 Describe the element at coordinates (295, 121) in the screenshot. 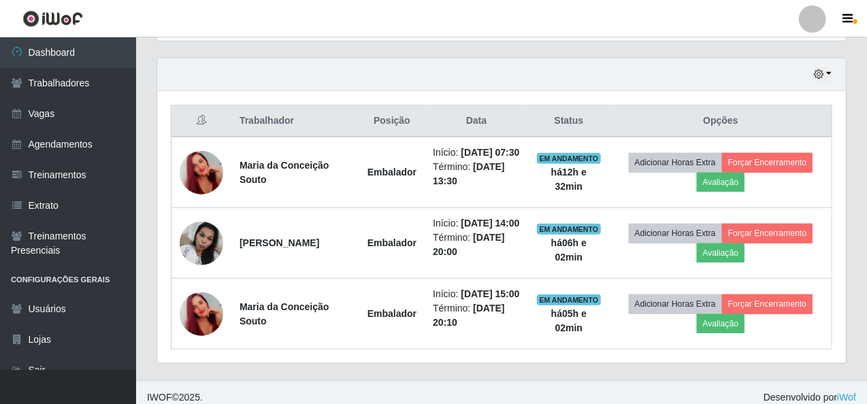

I see `th: Trabalhador` at that location.